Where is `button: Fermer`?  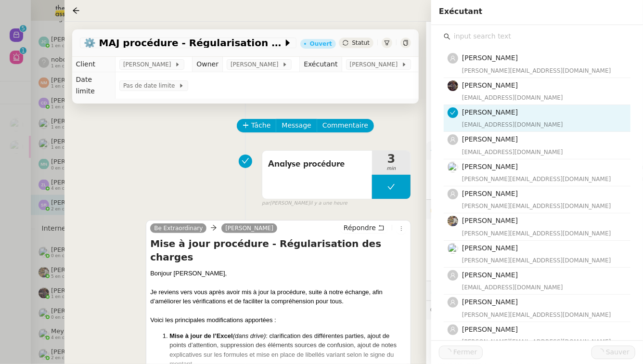 button: Fermer is located at coordinates (461, 352).